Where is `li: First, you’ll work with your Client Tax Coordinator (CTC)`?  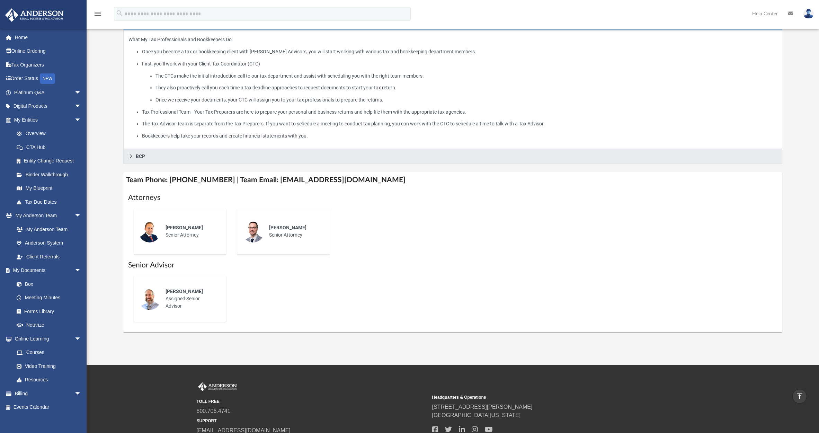 li: First, you’ll work with your Client Tax Coordinator (CTC) is located at coordinates (460, 82).